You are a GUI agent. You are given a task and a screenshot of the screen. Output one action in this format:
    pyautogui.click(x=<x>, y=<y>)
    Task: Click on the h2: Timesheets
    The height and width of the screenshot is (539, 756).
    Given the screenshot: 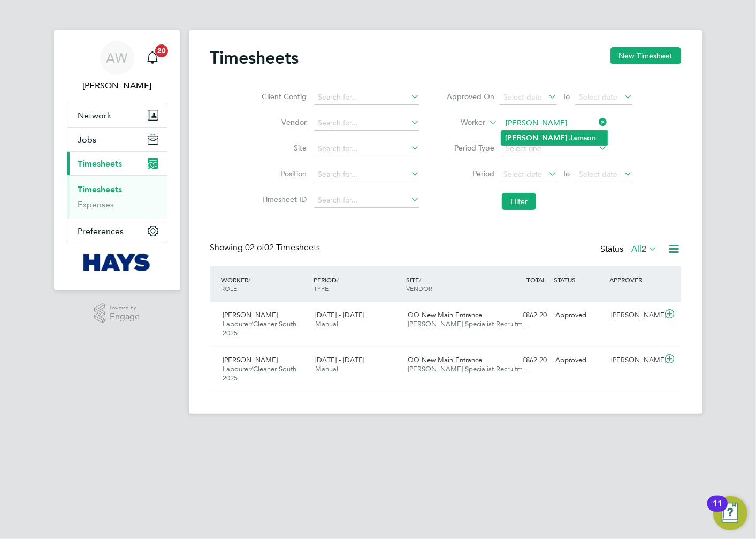 What is the action you would take?
    pyautogui.click(x=254, y=58)
    